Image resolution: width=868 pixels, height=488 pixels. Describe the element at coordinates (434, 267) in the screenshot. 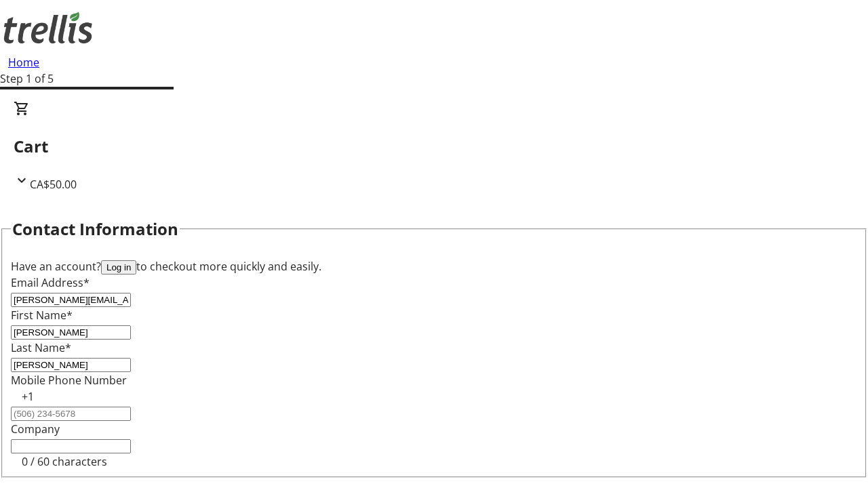

I see `div: Have an account? to checkout more quickly and easily.` at that location.